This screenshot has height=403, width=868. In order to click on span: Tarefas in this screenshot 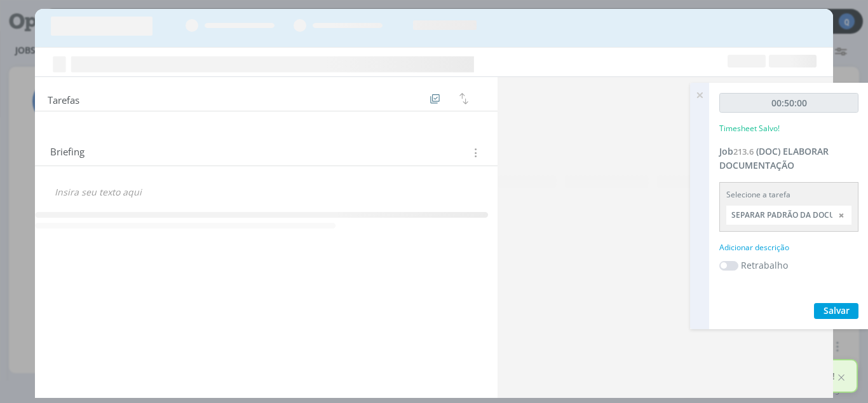, I will do `click(64, 99)`.